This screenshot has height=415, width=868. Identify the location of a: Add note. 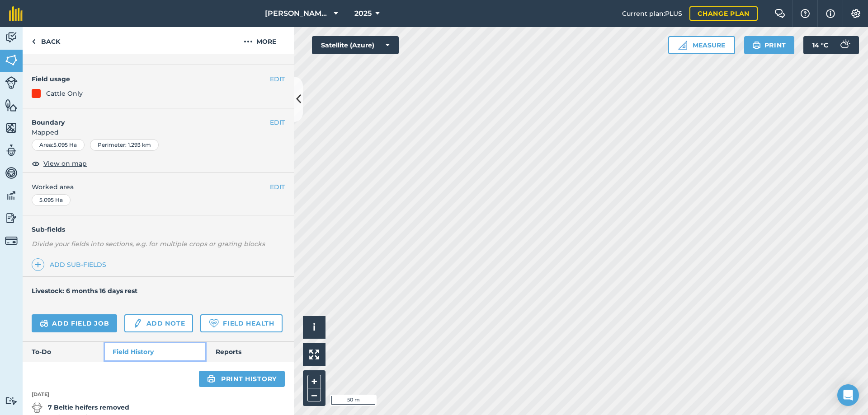
(159, 324).